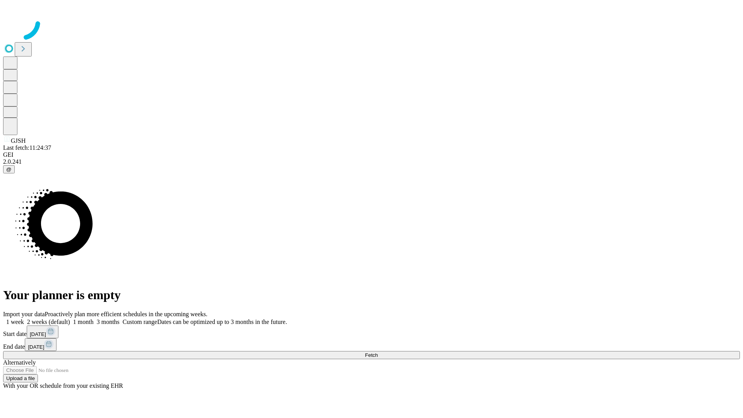 This screenshot has height=418, width=743. I want to click on div: Start date, so click(371, 331).